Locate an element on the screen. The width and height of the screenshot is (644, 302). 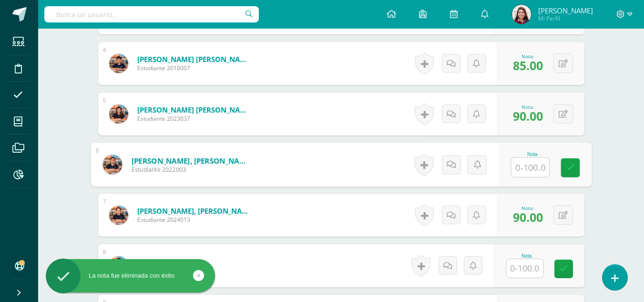
img: f43e27e3ed8d81362cd13648f0beaef1.png is located at coordinates (119, 215).